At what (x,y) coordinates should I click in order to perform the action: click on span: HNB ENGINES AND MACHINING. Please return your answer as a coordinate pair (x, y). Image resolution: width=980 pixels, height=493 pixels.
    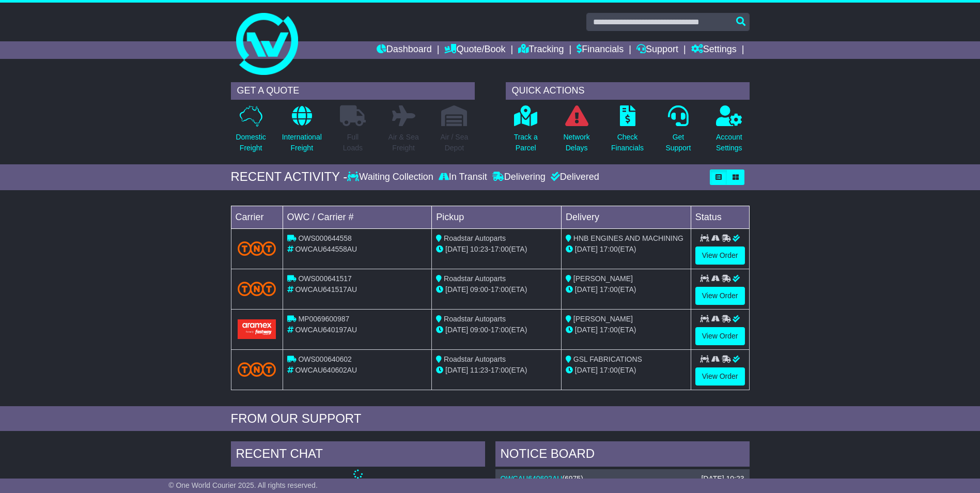
    Looking at the image, I should click on (628, 238).